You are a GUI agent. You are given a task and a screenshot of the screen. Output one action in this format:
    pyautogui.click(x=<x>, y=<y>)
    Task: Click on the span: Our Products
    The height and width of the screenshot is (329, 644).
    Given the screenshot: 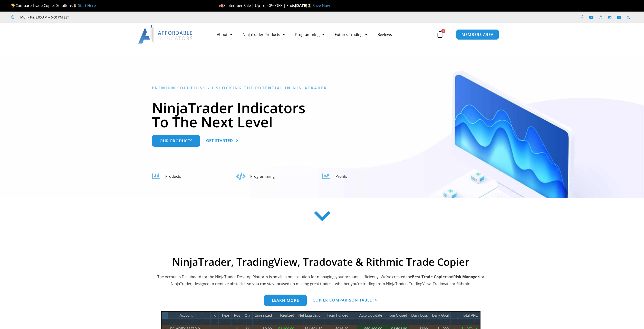 What is the action you would take?
    pyautogui.click(x=176, y=141)
    